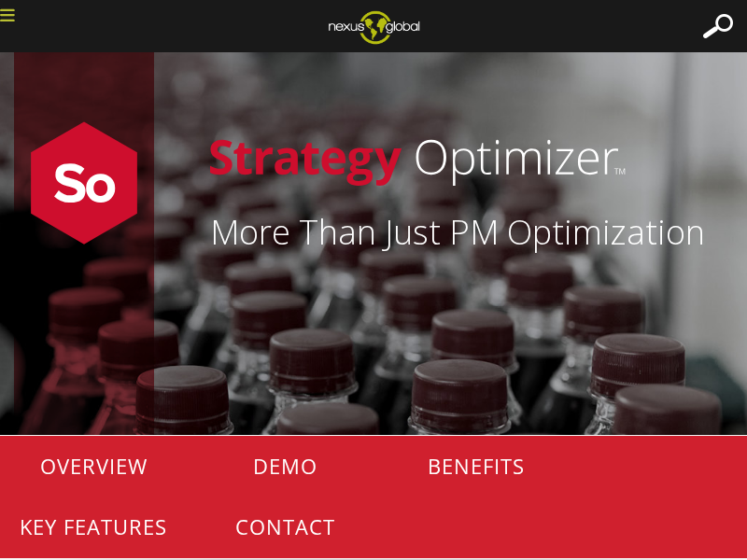 The width and height of the screenshot is (747, 560). What do you see at coordinates (476, 466) in the screenshot?
I see `p: BENEFITS` at bounding box center [476, 466].